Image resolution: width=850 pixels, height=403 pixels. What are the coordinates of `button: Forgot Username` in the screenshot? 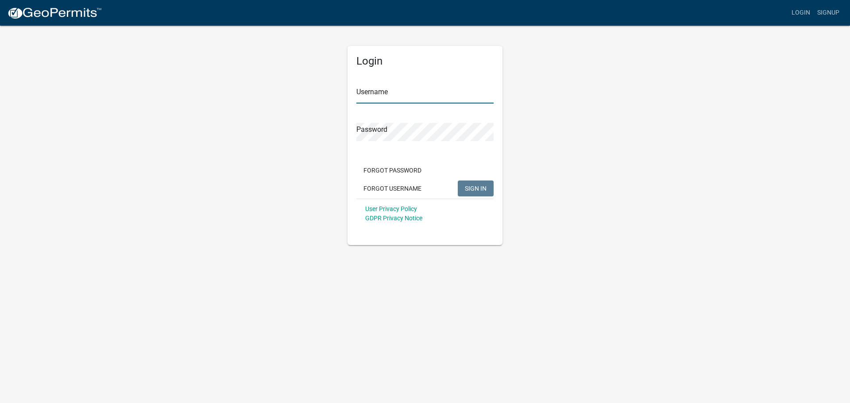 It's located at (392, 189).